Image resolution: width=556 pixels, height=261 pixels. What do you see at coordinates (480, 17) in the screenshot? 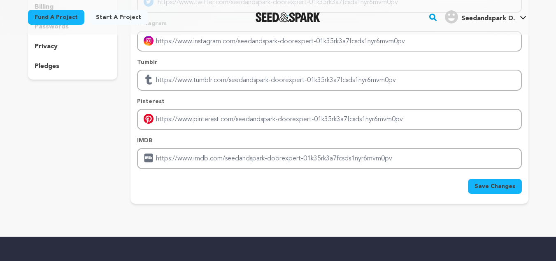
I see `div: Seedandspark D.'s Profile` at bounding box center [480, 17].